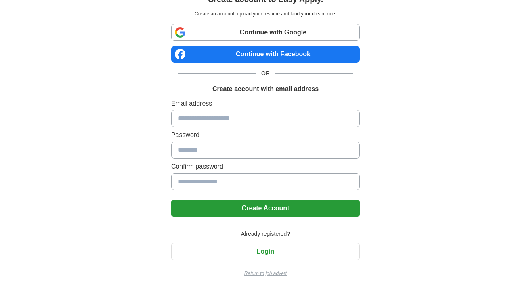 This screenshot has width=531, height=290. What do you see at coordinates (265, 208) in the screenshot?
I see `button: Create Account` at bounding box center [265, 208].